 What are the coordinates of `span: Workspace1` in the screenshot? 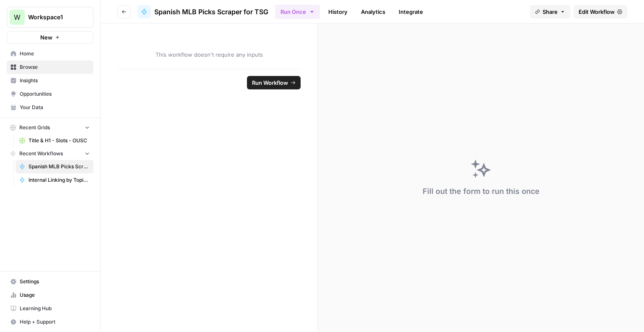 It's located at (53, 17).